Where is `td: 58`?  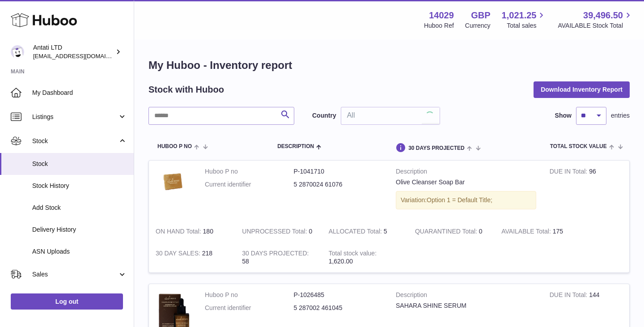
td: 58 is located at coordinates (278, 258).